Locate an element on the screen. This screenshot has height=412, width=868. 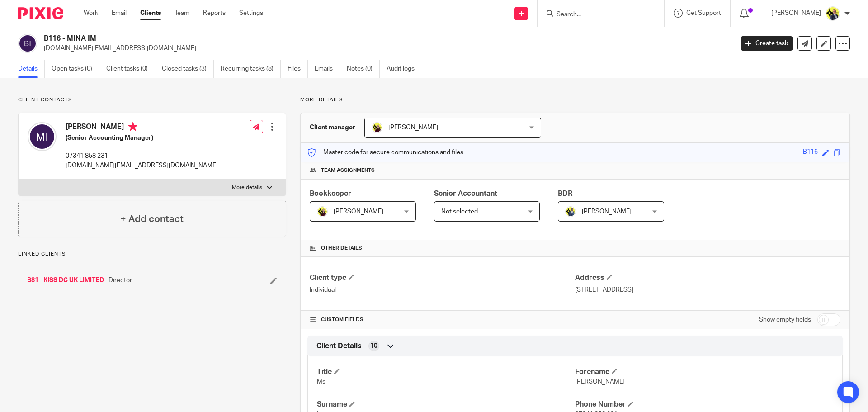
h4: + Add contact is located at coordinates (152, 219).